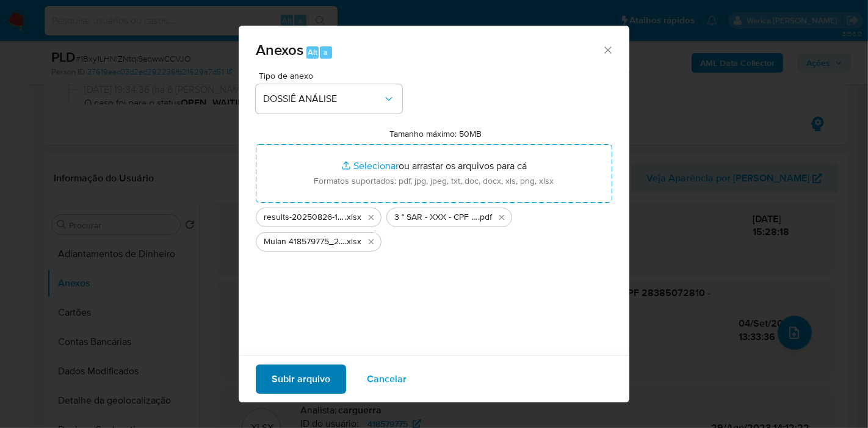  What do you see at coordinates (332, 76) in the screenshot?
I see `span: Tipo de anexo` at bounding box center [332, 76].